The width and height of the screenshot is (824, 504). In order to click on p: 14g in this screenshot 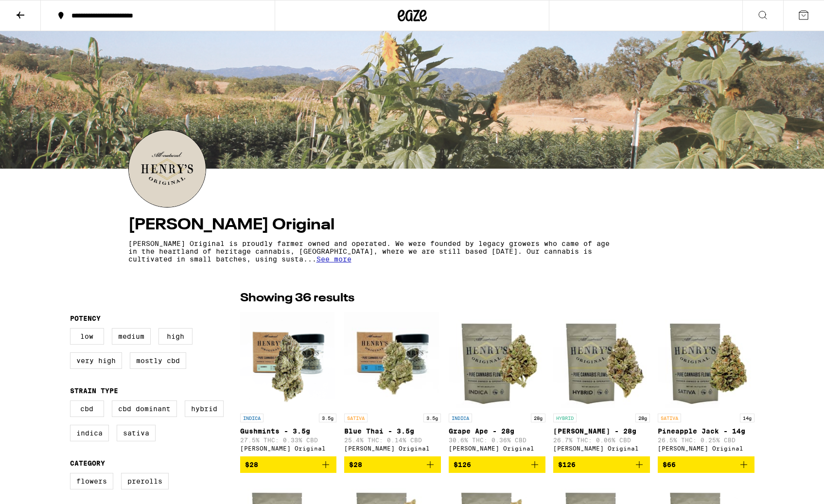, I will do `click(747, 418)`.